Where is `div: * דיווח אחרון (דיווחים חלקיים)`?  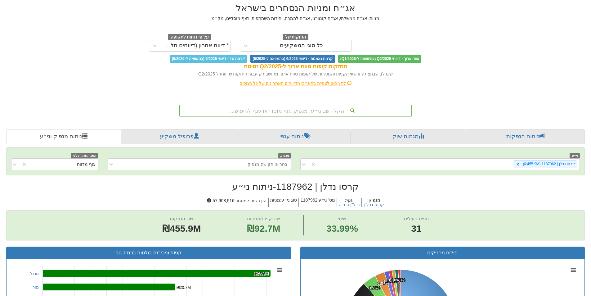 div: * דיווח אחרון (דיווחים חלקיים) is located at coordinates (195, 46).